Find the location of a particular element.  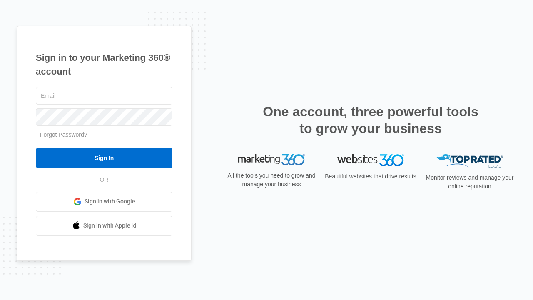

span: Sign in with Google is located at coordinates (110, 201).